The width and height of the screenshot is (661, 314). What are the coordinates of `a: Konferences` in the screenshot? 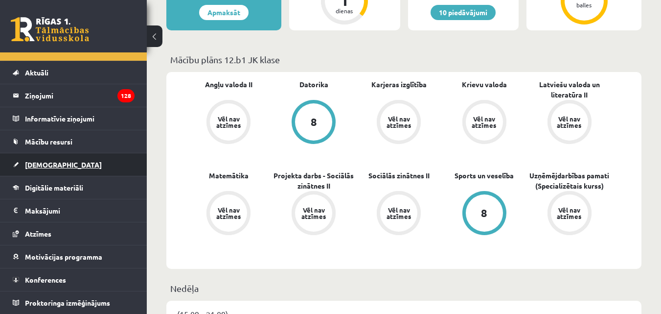 It's located at (73, 279).